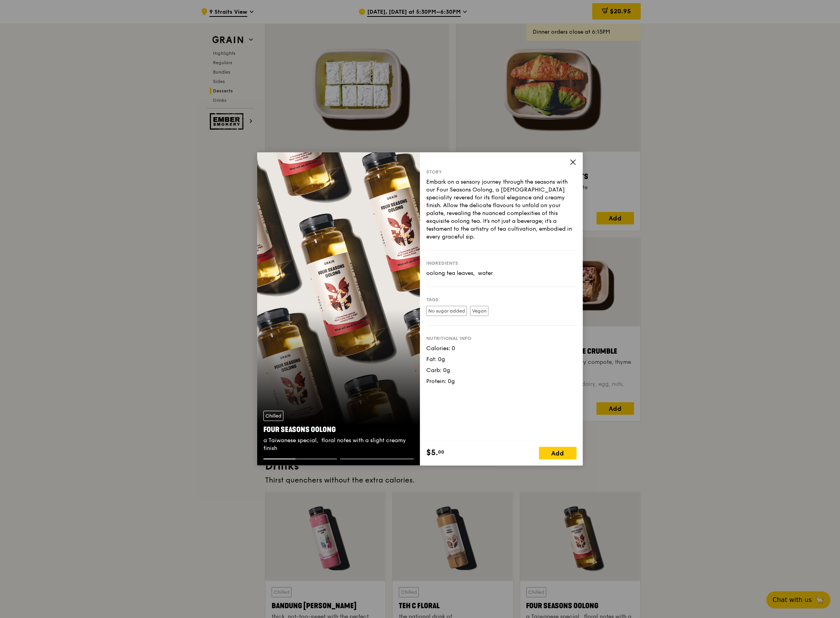 The width and height of the screenshot is (840, 618). Describe the element at coordinates (502, 209) in the screenshot. I see `div: Embark on a sensory journey through the seasons with our Four Seasons Oolong, a [DEMOGRAPHIC_DATA...` at that location.